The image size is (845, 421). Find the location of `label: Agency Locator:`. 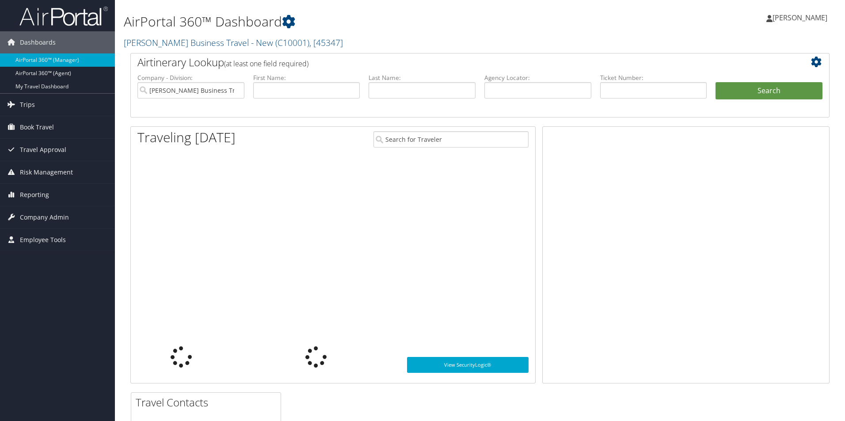

label: Agency Locator: is located at coordinates (538, 78).